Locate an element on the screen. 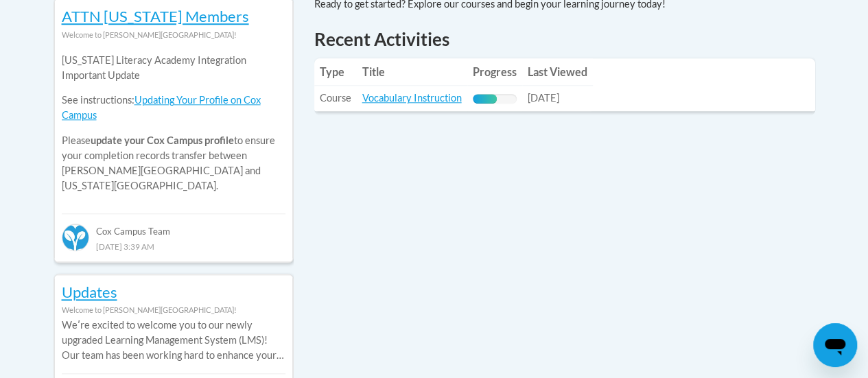 This screenshot has height=378, width=868. img: Cox Campus Team is located at coordinates (76, 237).